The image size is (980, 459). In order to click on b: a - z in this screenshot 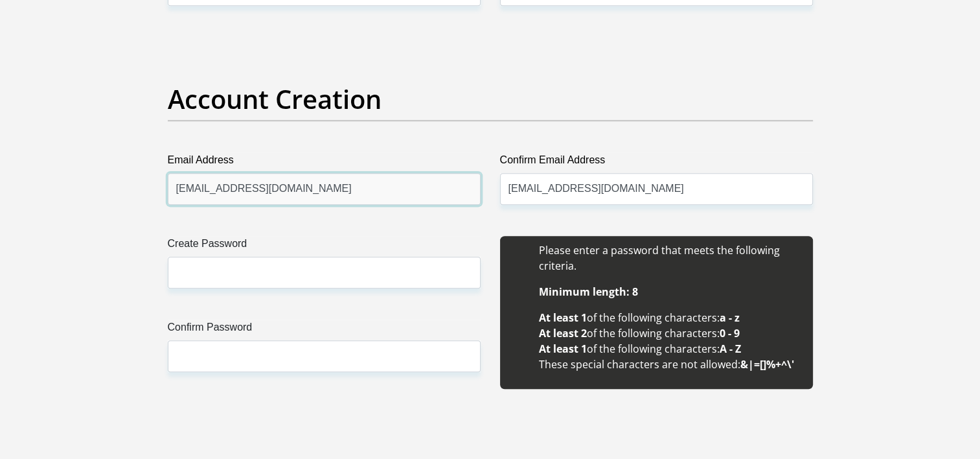, I will do `click(729, 317)`.